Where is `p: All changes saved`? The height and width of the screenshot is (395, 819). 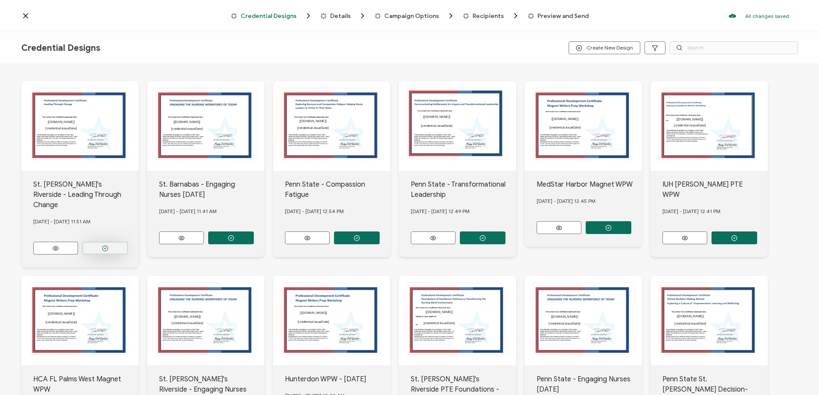
p: All changes saved is located at coordinates (767, 16).